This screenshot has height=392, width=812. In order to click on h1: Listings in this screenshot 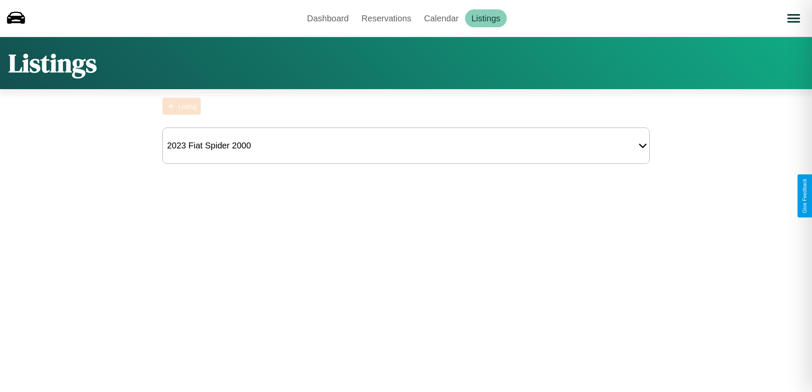, I will do `click(52, 63)`.